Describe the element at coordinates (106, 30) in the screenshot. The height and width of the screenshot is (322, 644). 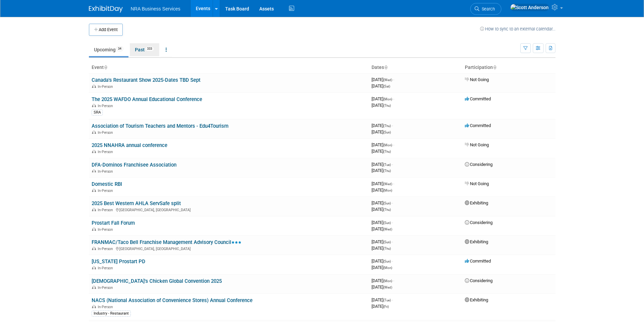
I see `button: Add Event` at that location.